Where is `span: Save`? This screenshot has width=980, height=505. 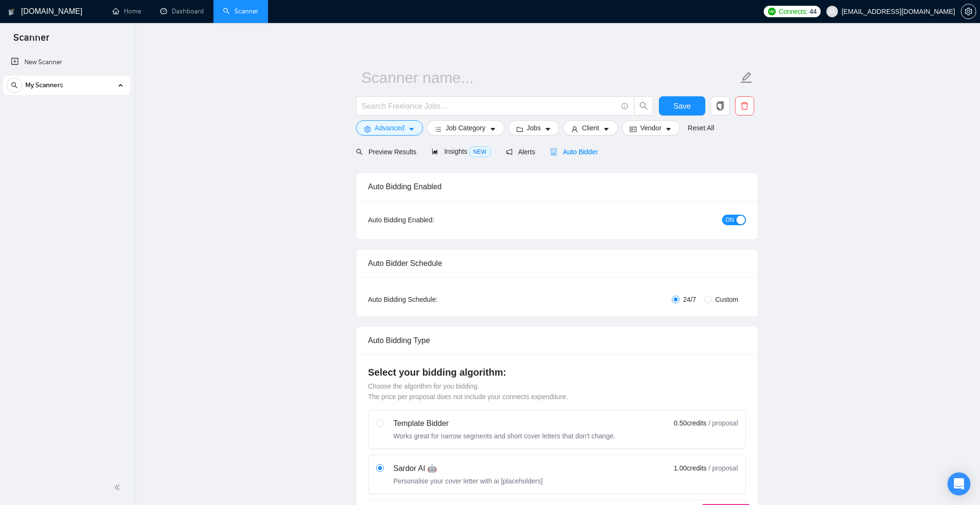 span: Save is located at coordinates (682, 106).